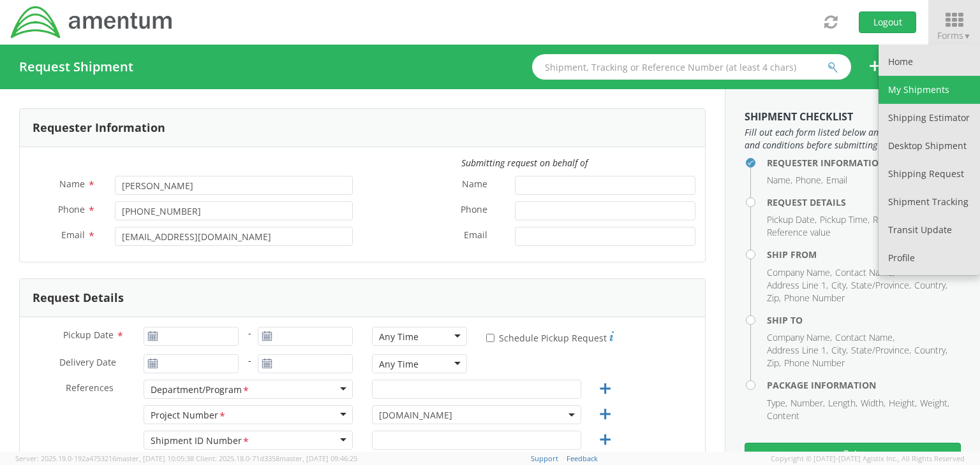 The width and height of the screenshot is (980, 465). Describe the element at coordinates (792, 220) in the screenshot. I see `li: Pickup Date` at that location.